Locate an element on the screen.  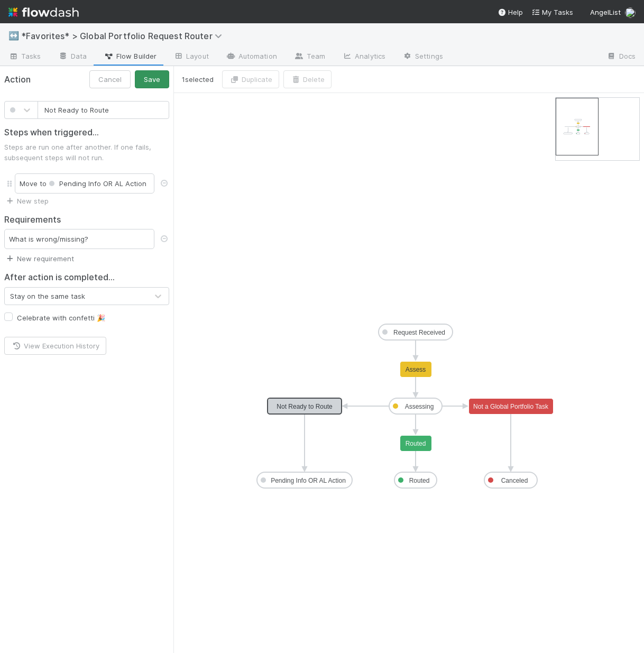
div: Help is located at coordinates (510, 12).